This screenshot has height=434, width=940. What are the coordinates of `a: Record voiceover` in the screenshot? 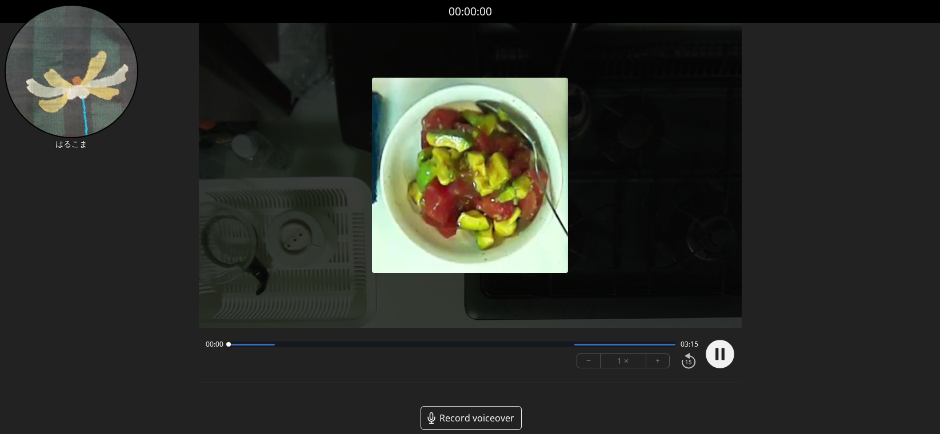 It's located at (471, 418).